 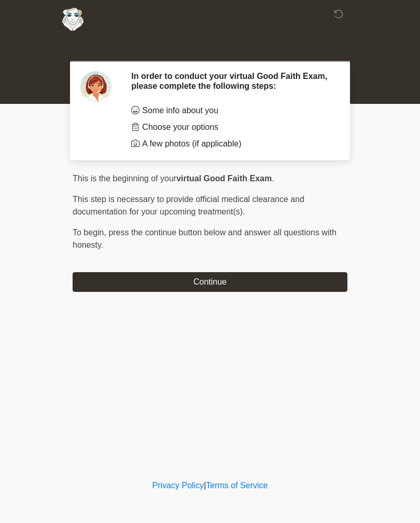 What do you see at coordinates (188, 205) in the screenshot?
I see `span: This step is necessary to provide official medical clearance and documentation for your upcoming ...` at bounding box center [188, 205].